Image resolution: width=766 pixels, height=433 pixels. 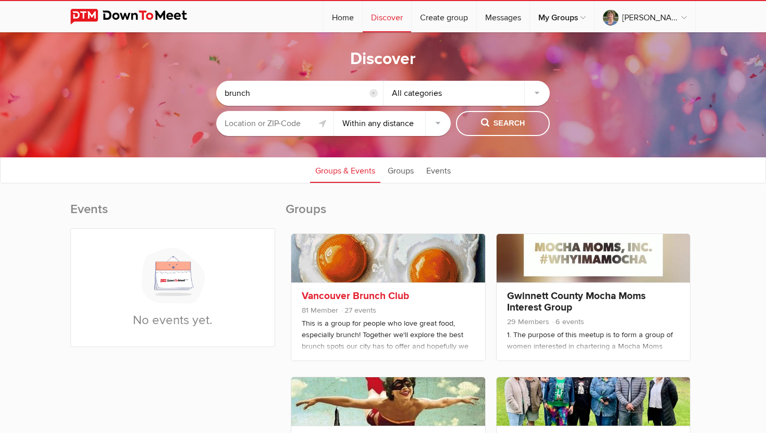 I want to click on span: 81 Member, so click(x=320, y=310).